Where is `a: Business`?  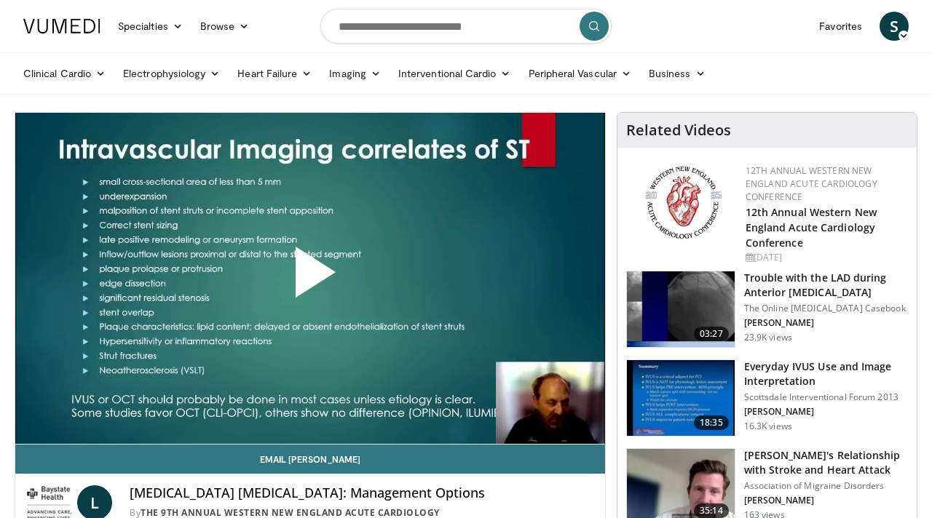 a: Business is located at coordinates (677, 74).